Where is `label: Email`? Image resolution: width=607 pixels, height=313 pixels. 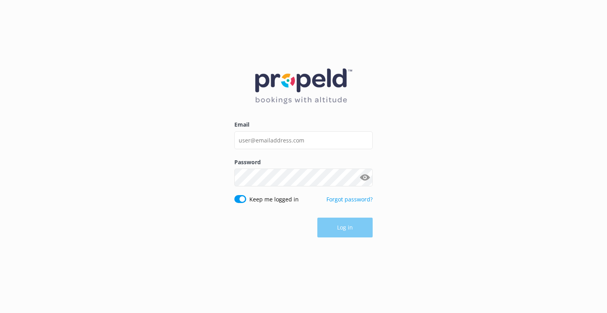
label: Email is located at coordinates (304, 125).